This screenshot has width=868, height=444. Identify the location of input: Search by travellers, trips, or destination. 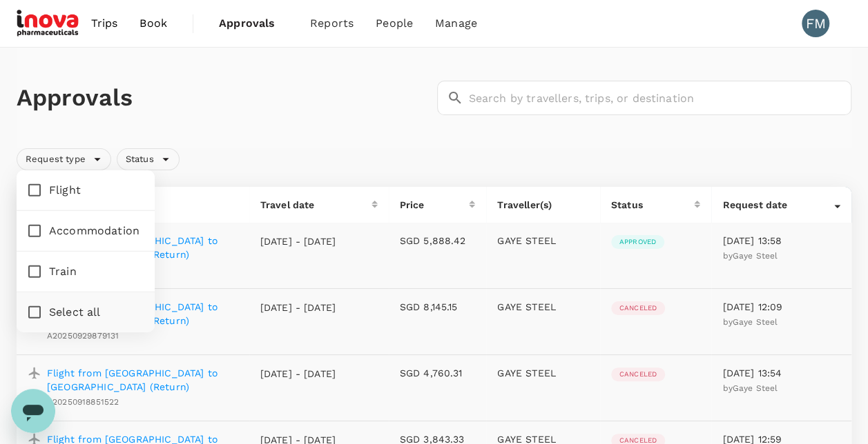
(660, 98).